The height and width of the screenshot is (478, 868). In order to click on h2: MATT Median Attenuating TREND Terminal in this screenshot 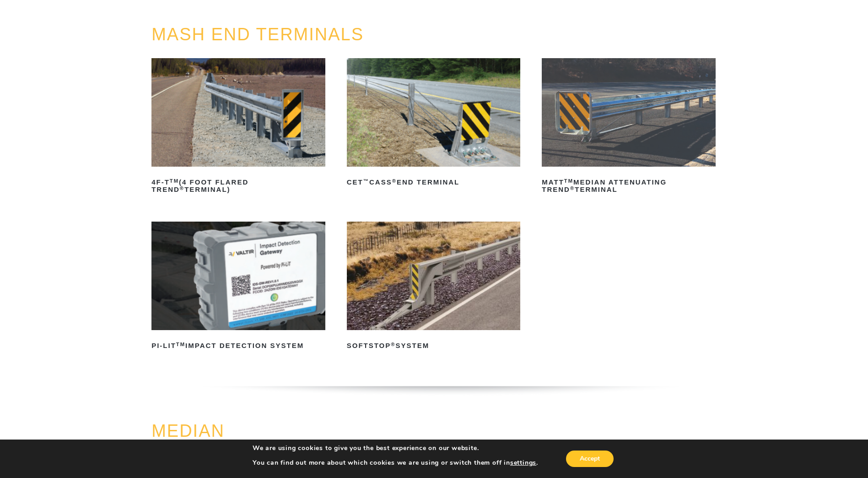, I will do `click(629, 186)`.